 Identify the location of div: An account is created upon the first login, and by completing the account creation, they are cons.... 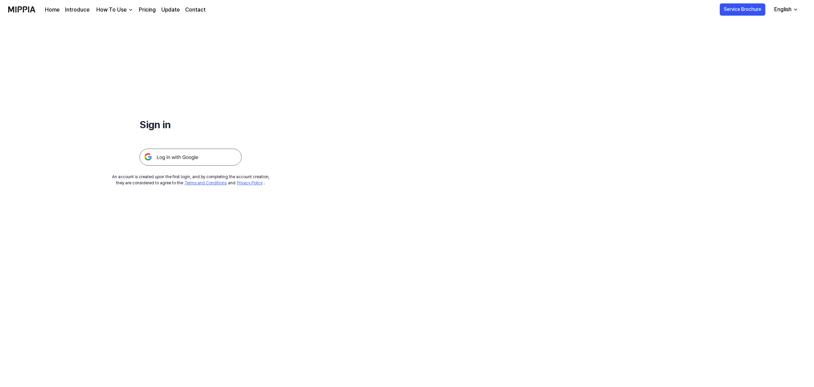
(191, 180).